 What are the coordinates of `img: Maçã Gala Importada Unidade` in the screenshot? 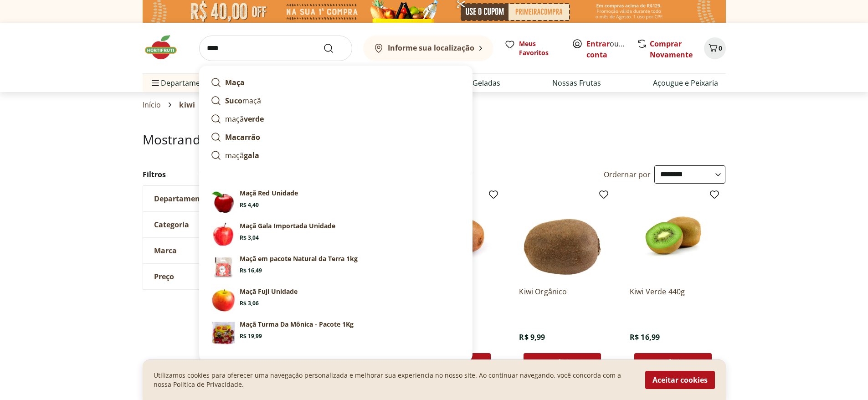 It's located at (223, 234).